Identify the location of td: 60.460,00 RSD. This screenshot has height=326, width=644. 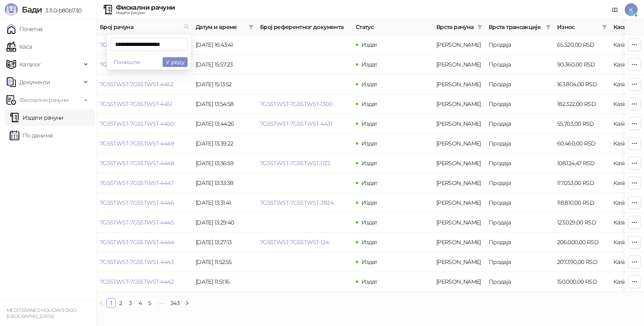
(582, 144).